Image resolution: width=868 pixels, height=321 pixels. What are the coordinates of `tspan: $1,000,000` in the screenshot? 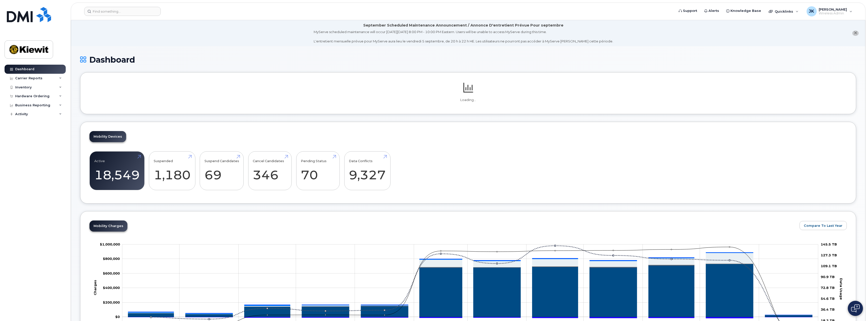 It's located at (110, 244).